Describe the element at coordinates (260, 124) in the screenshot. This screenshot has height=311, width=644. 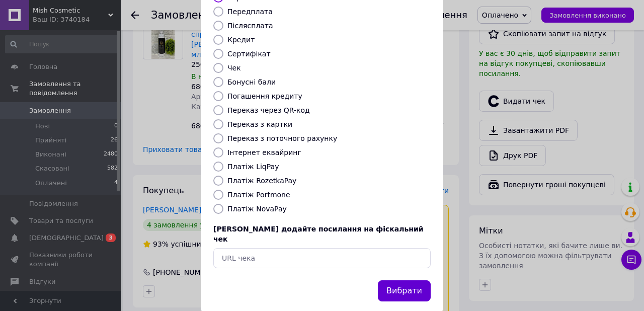
I see `label: Переказ з картки` at that location.